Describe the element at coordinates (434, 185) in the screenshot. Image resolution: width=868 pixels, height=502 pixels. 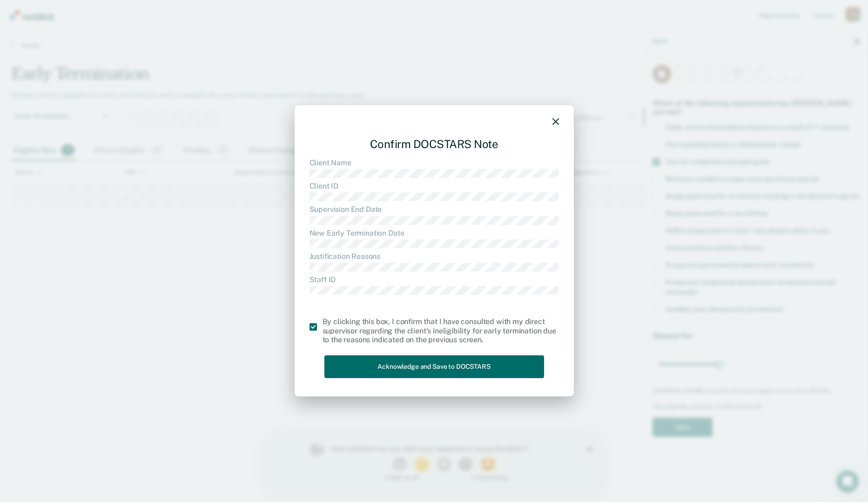
I see `dt: Client ID` at that location.